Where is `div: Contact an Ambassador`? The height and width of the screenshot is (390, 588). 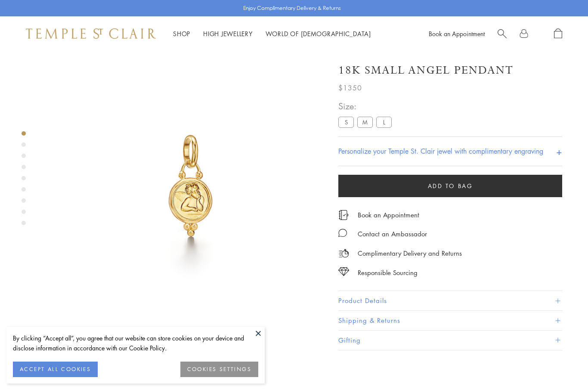
div: Contact an Ambassador is located at coordinates (392, 234).